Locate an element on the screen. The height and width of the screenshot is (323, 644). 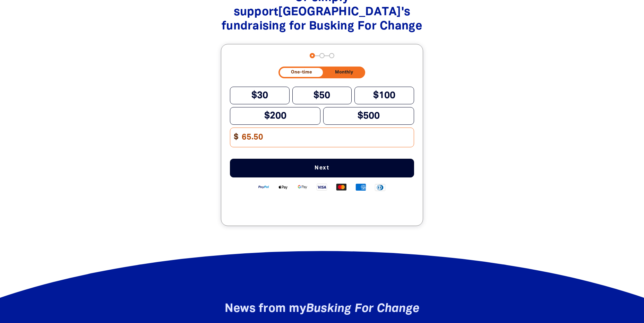
span: News from my is located at coordinates (322, 309).